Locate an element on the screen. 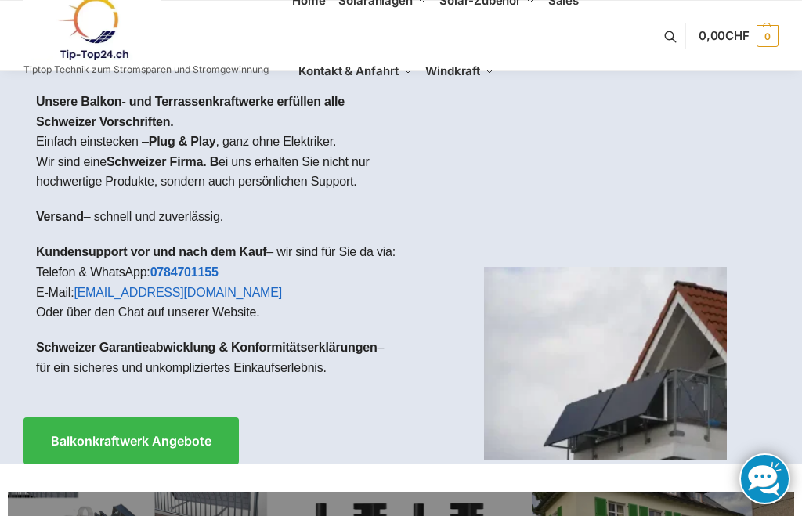 The height and width of the screenshot is (516, 802). span: 0,00 is located at coordinates (724, 35).